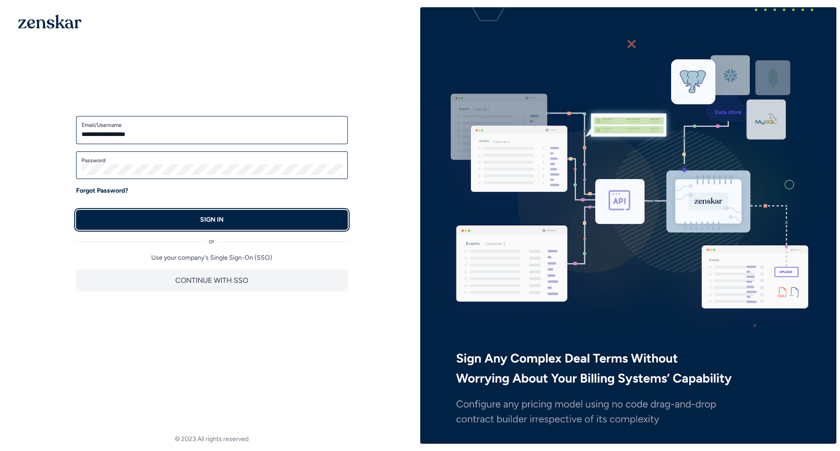 Image resolution: width=840 pixels, height=451 pixels. What do you see at coordinates (102, 191) in the screenshot?
I see `a: Forgot Password?` at bounding box center [102, 191].